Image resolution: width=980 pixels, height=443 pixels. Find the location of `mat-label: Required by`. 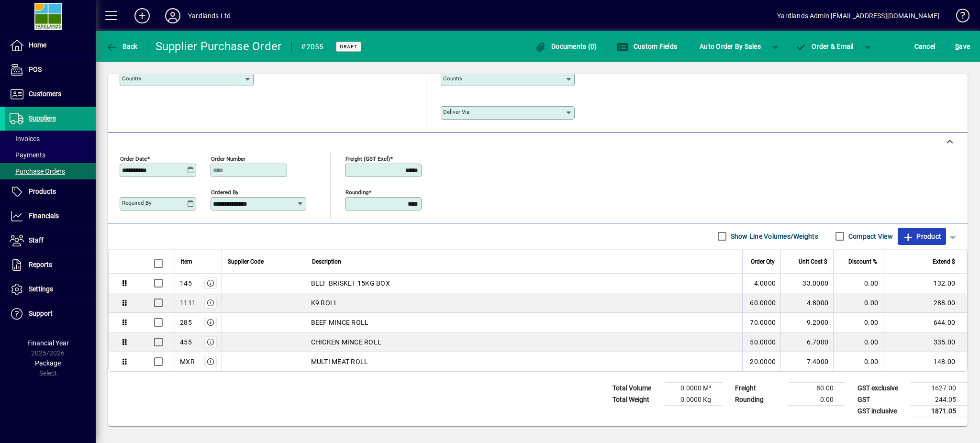

mat-label: Required by is located at coordinates (136, 203).